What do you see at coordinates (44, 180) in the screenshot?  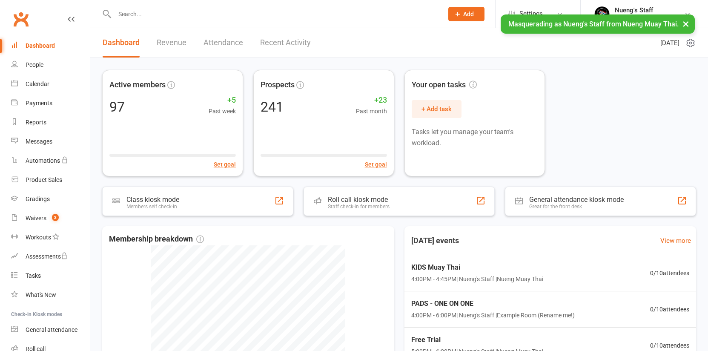 I see `div: Product Sales` at bounding box center [44, 180].